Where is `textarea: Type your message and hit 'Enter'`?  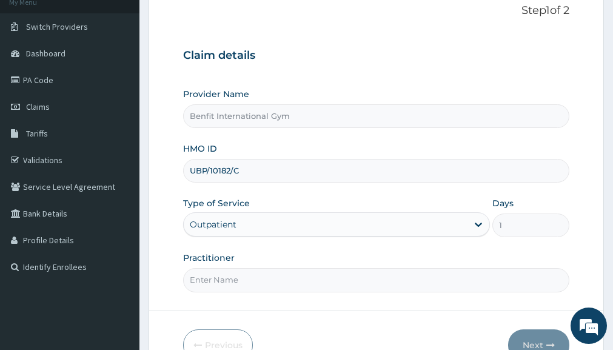 textarea: Type your message and hit 'Enter' is located at coordinates (118, 247).